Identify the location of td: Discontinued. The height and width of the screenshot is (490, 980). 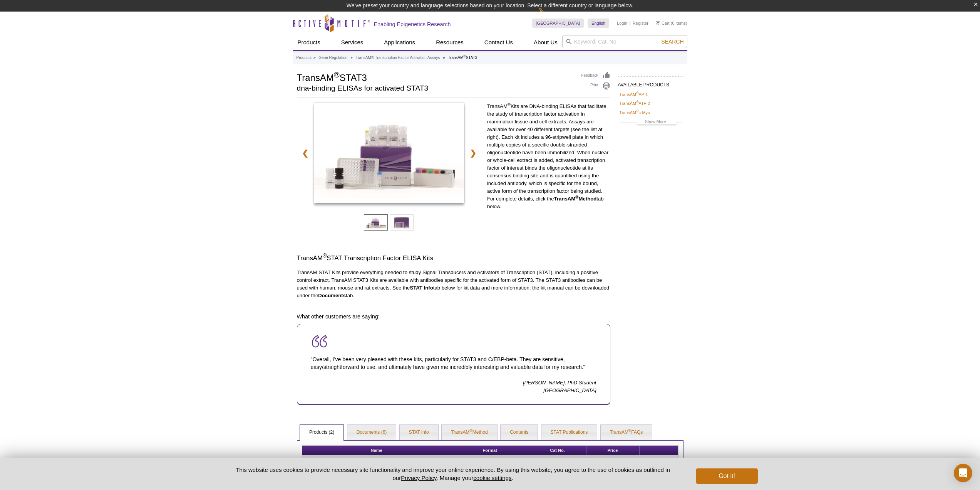
(632, 461).